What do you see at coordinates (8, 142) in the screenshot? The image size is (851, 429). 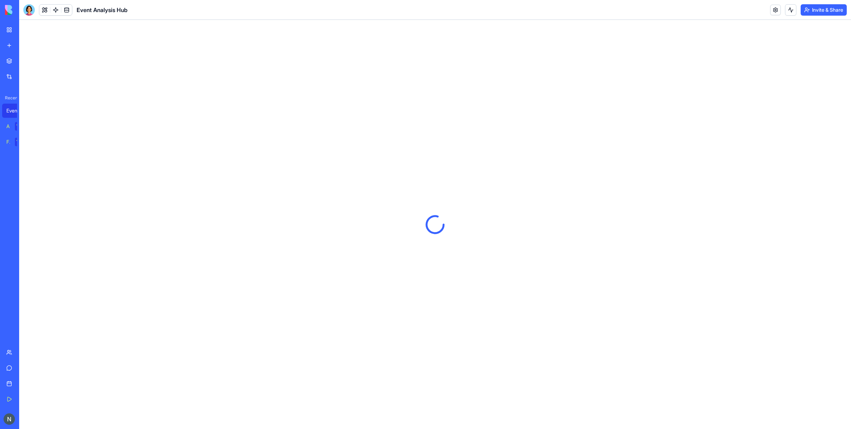 I see `div: Feedback Form` at bounding box center [8, 142].